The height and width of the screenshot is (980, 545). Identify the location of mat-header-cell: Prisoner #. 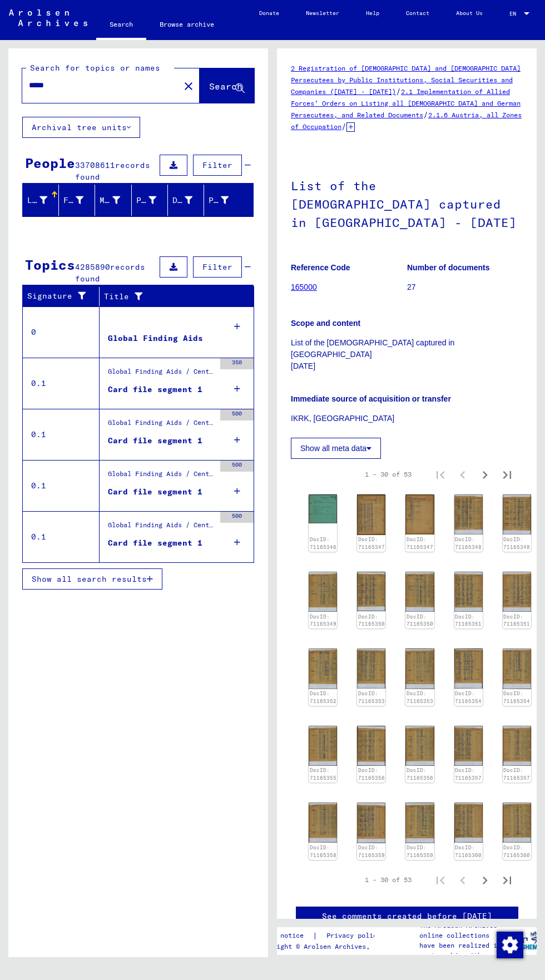
(228, 201).